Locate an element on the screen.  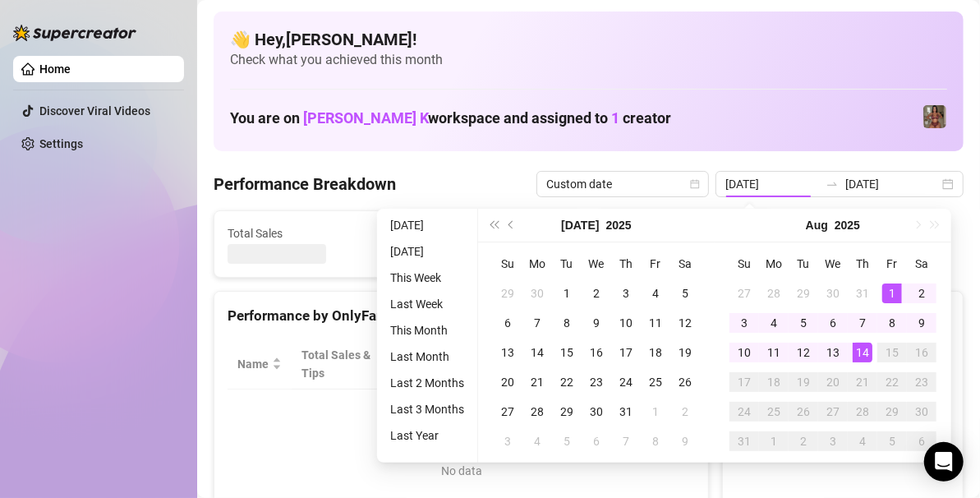
span: swap-right is located at coordinates (832, 184).